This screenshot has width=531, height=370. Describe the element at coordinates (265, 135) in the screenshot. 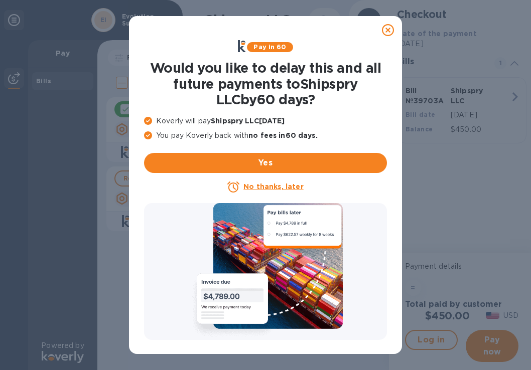

I see `p: You pay Koverly back with` at that location.